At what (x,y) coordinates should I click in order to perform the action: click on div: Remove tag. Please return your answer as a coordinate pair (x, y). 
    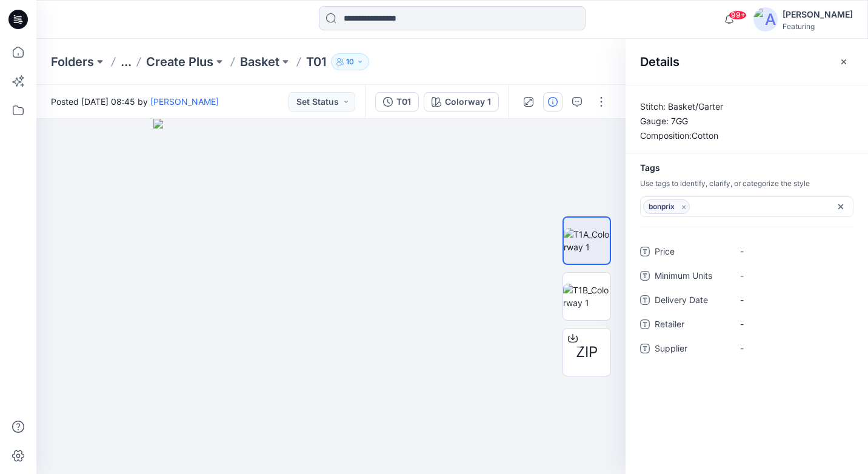
    Looking at the image, I should click on (683, 206).